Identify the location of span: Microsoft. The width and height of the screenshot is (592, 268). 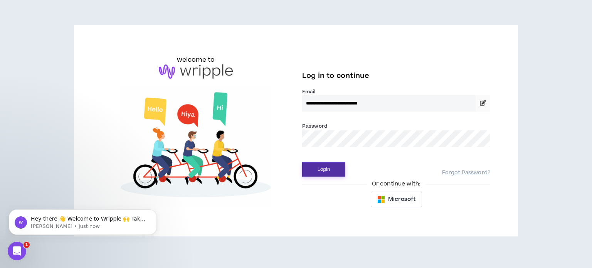
(402, 199).